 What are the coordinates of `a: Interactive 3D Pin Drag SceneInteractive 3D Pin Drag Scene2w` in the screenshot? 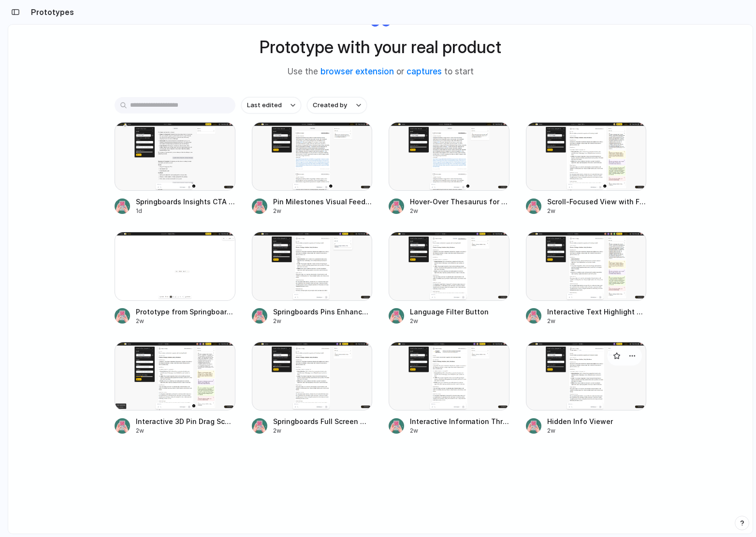 It's located at (175, 388).